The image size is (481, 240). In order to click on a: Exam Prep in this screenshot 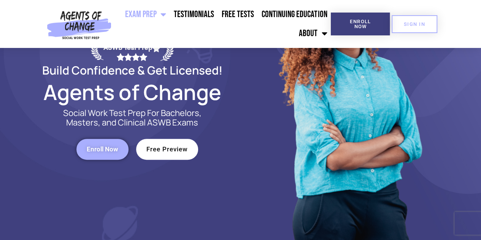, I will do `click(146, 14)`.